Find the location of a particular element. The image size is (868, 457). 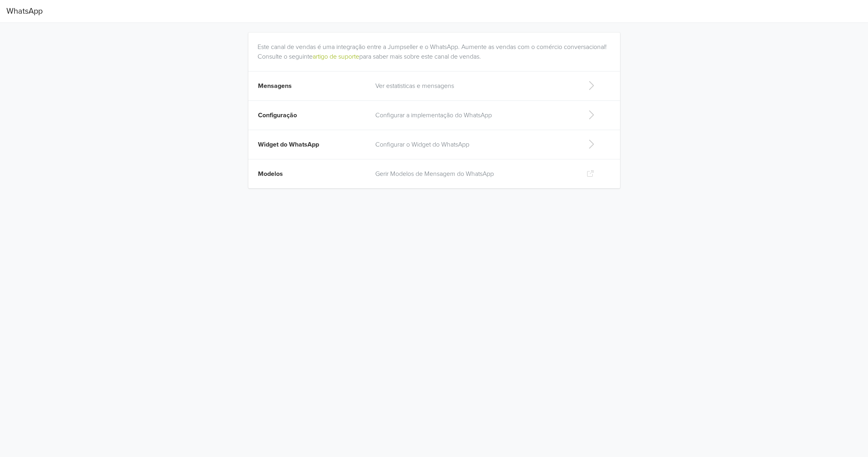

a: artigo de suporte is located at coordinates (336, 57).